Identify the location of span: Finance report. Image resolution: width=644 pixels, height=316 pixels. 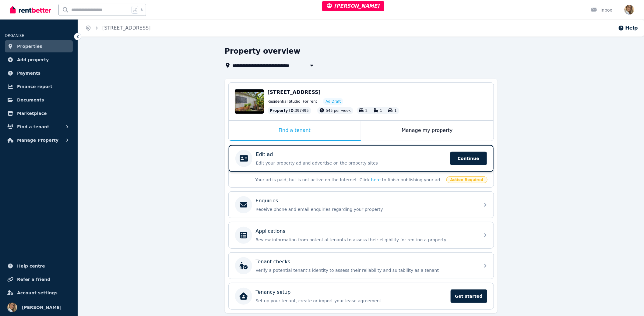
(35, 87).